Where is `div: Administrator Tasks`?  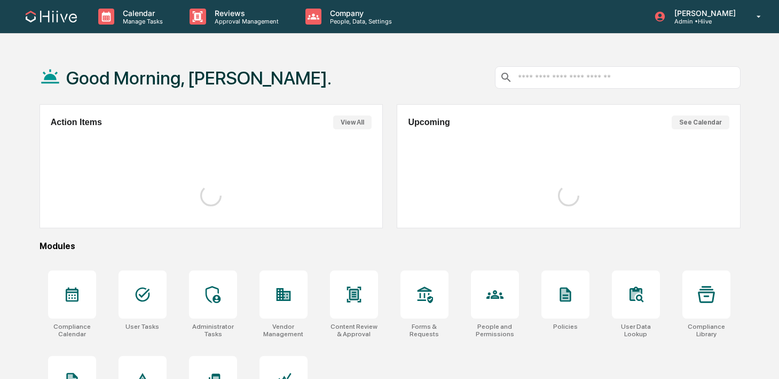 div: Administrator Tasks is located at coordinates (213, 330).